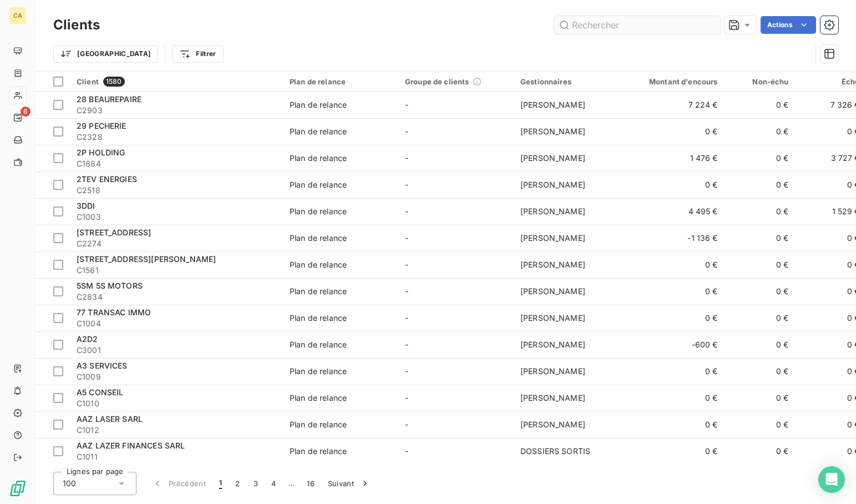  What do you see at coordinates (101, 125) in the screenshot?
I see `span: 29 PECHERIE` at bounding box center [101, 125].